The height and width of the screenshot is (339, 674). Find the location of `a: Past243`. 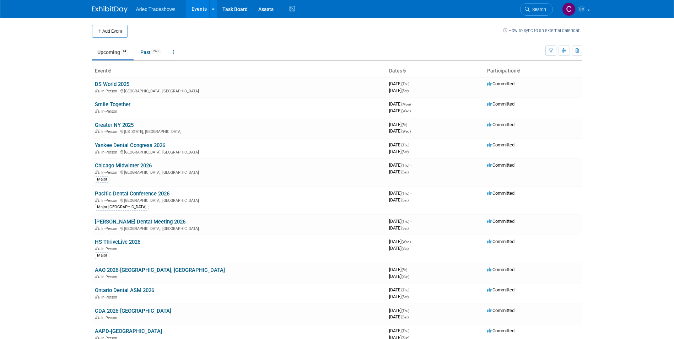

a: Past243 is located at coordinates (150, 52).